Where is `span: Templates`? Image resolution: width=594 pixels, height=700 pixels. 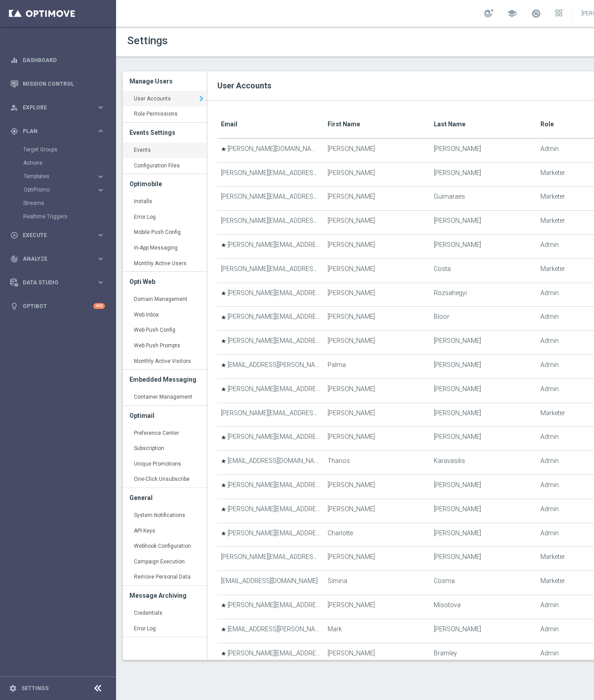
span: Templates is located at coordinates (55, 177).